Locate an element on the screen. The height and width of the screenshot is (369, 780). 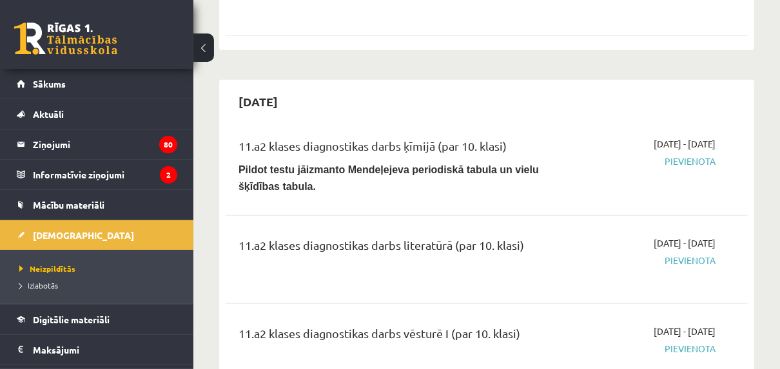
i: 2 is located at coordinates (168, 175).